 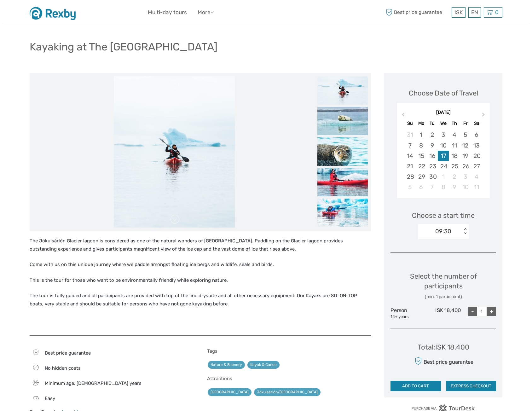 I want to click on div: Choose Monday, June 29th, 2026, so click(x=421, y=177).